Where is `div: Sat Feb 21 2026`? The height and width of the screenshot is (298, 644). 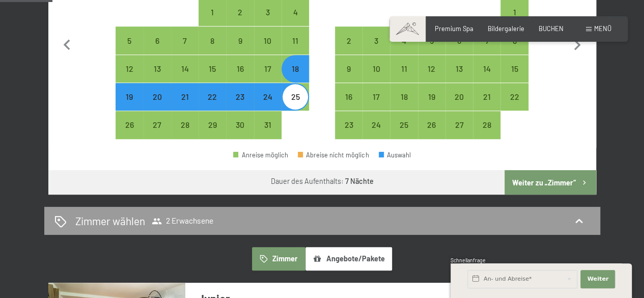
div: Sat Feb 21 2026 is located at coordinates (487, 97).